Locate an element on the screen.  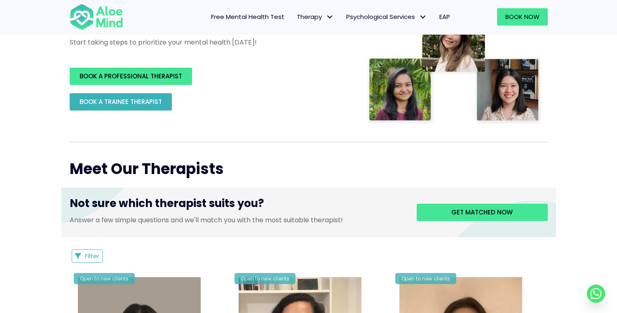
a: BOOK A TRAINEE THERAPIST is located at coordinates (121, 102).